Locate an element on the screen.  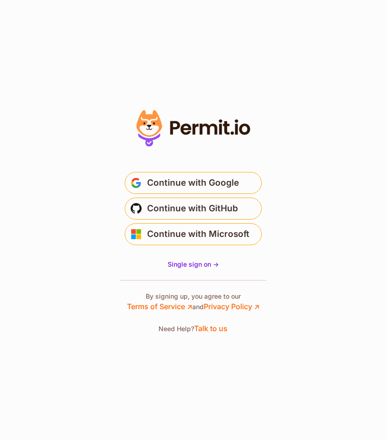
a: Terms of Service ↗ is located at coordinates (160, 306).